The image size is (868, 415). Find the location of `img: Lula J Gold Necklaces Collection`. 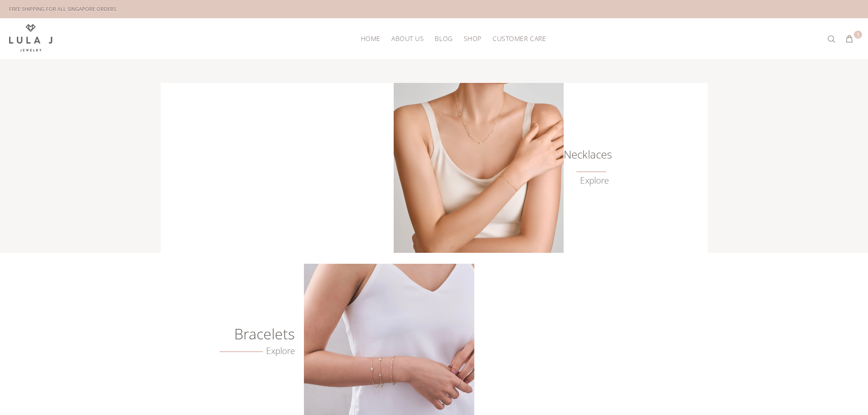

img: Lula J Gold Necklaces Collection is located at coordinates (478, 167).